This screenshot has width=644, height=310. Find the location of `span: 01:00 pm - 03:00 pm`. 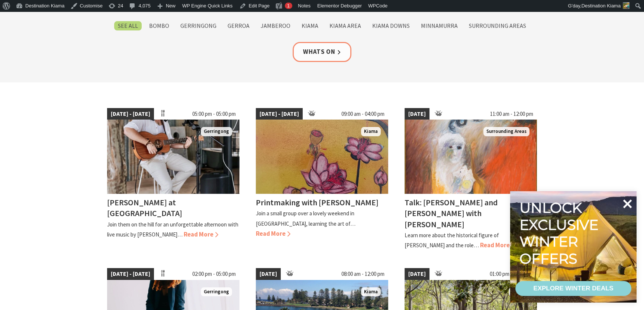

span: 01:00 pm - 03:00 pm is located at coordinates (511, 274).